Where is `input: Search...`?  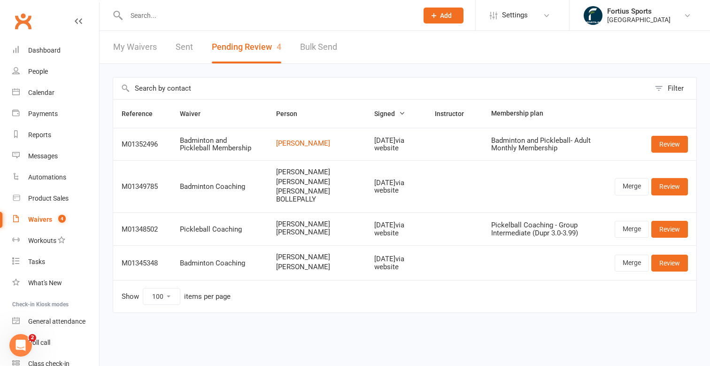 input: Search... is located at coordinates (267, 15).